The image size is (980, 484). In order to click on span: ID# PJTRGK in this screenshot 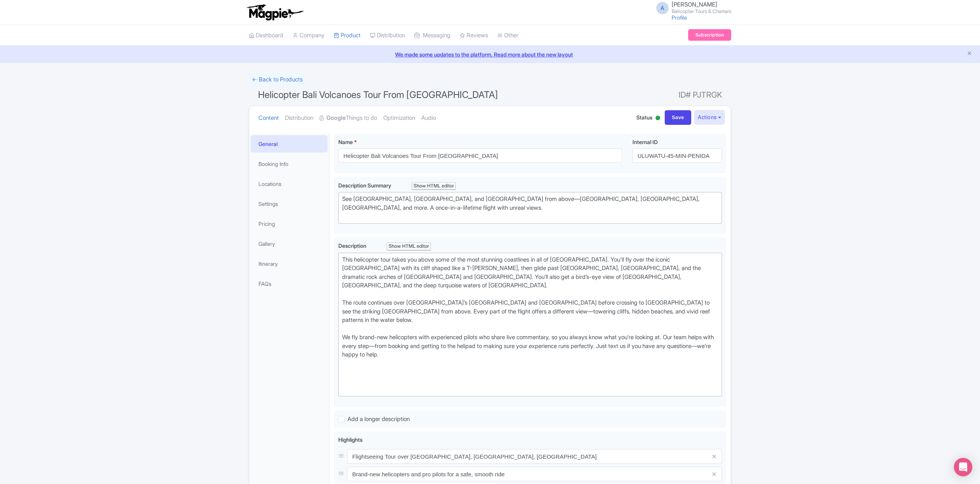, I will do `click(700, 95)`.